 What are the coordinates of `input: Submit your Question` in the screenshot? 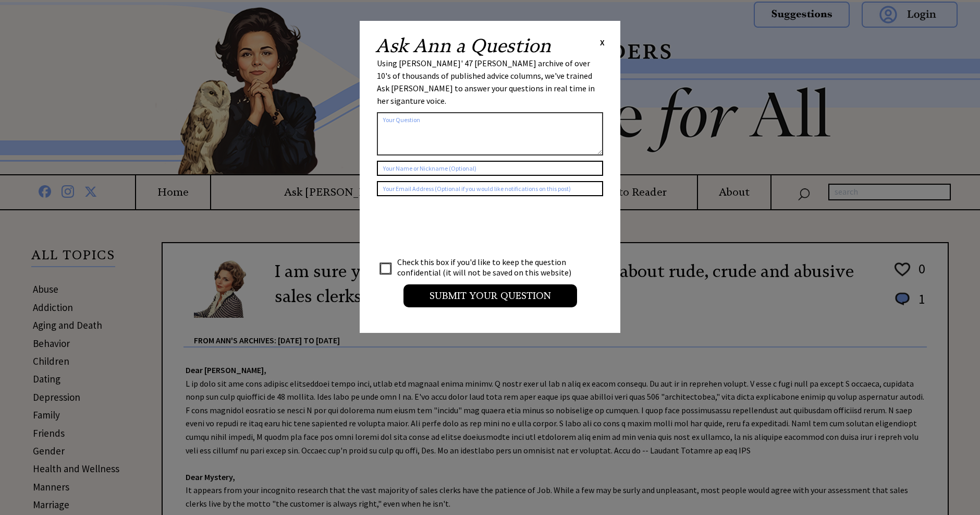 It's located at (490, 295).